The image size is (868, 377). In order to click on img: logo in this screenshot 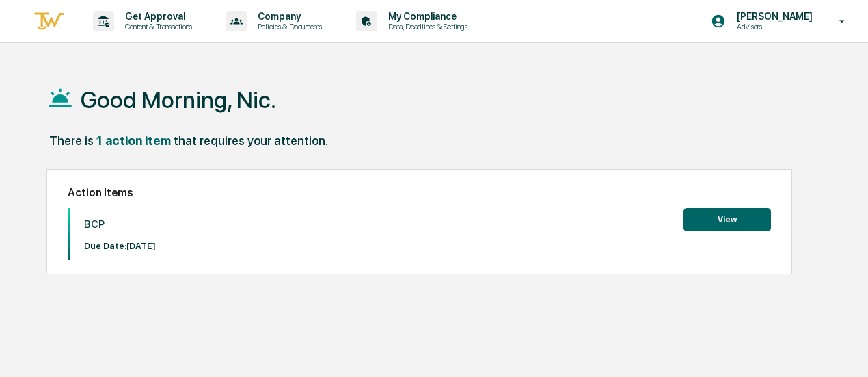, I will do `click(49, 21)`.